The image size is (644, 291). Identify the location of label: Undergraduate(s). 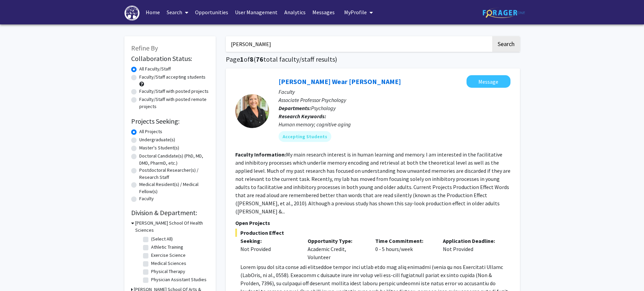
(157, 139).